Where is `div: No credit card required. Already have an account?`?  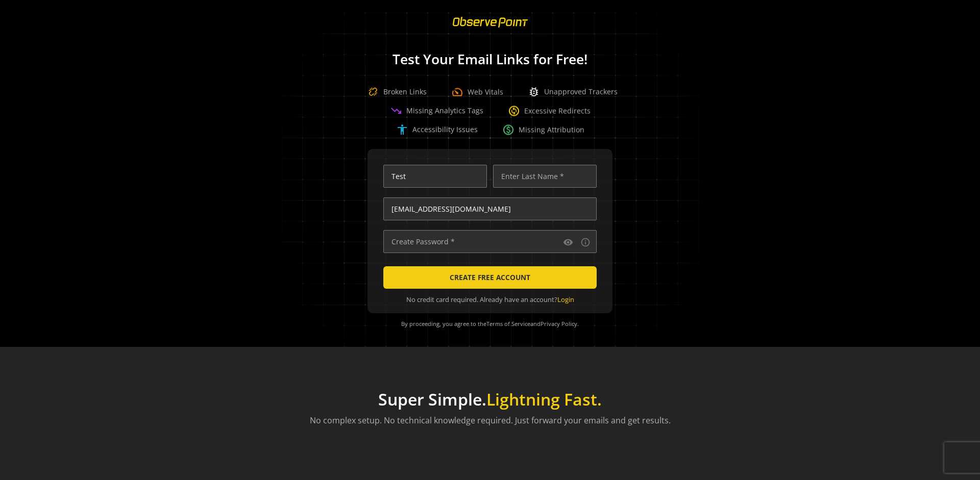 div: No credit card required. Already have an account? is located at coordinates (490, 300).